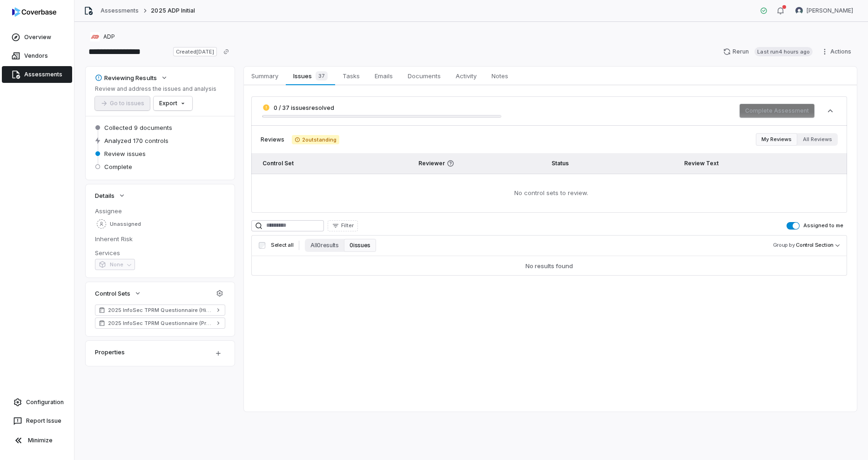 This screenshot has height=460, width=868. What do you see at coordinates (384, 76) in the screenshot?
I see `span: Emails` at bounding box center [384, 76].